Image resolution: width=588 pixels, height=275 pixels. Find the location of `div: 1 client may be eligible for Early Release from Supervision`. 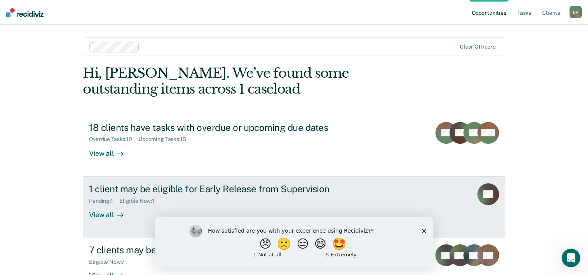

div: 1 client may be eligible for Early Release from Supervision is located at coordinates (225, 189).